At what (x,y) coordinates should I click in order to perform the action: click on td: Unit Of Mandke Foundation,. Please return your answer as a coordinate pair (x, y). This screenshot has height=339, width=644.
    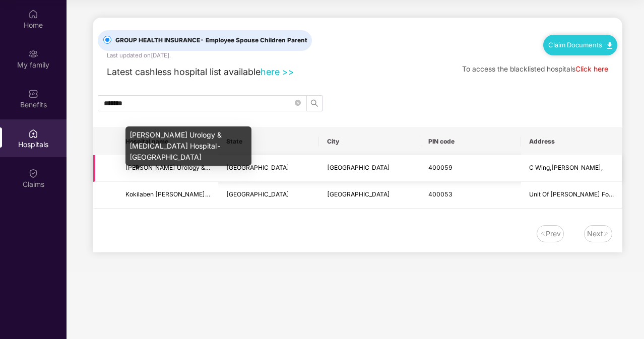
    Looking at the image, I should click on (571, 195).